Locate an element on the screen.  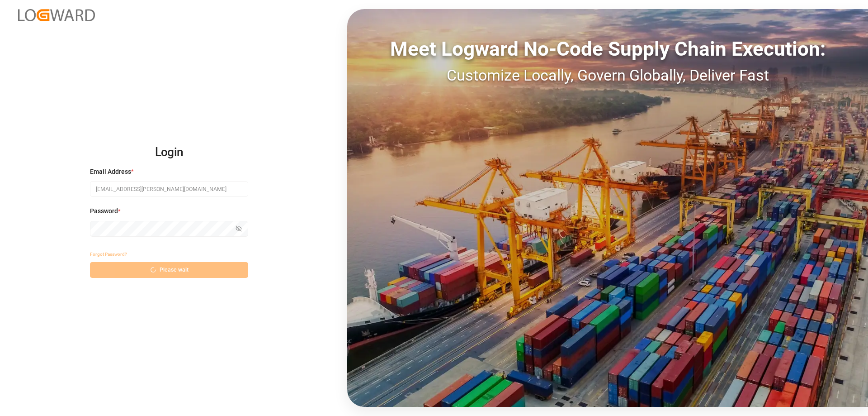
span: Password is located at coordinates (104, 211).